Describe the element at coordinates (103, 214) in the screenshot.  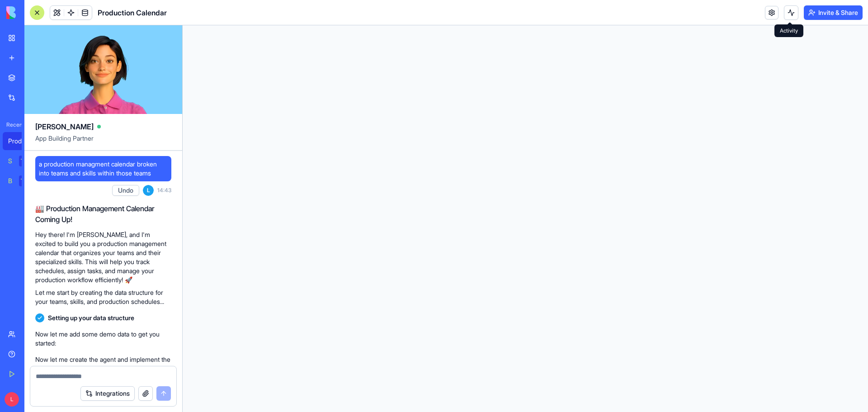
I see `h2: 🏭 Production Management Calendar Coming Up!` at that location.